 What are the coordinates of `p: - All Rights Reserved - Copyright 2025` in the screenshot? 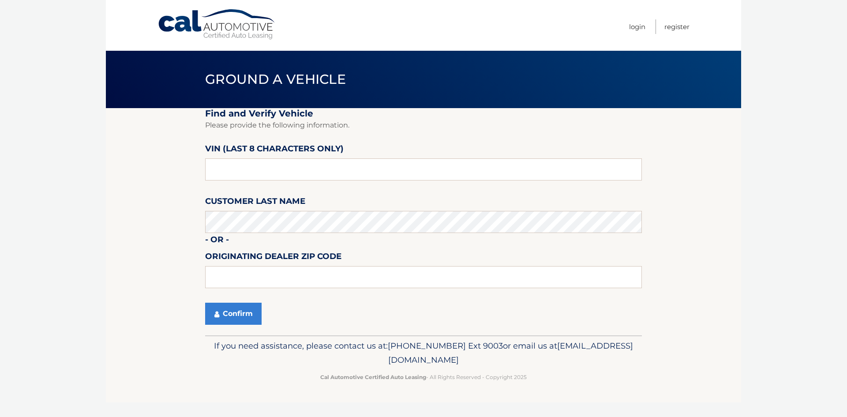 It's located at (424, 377).